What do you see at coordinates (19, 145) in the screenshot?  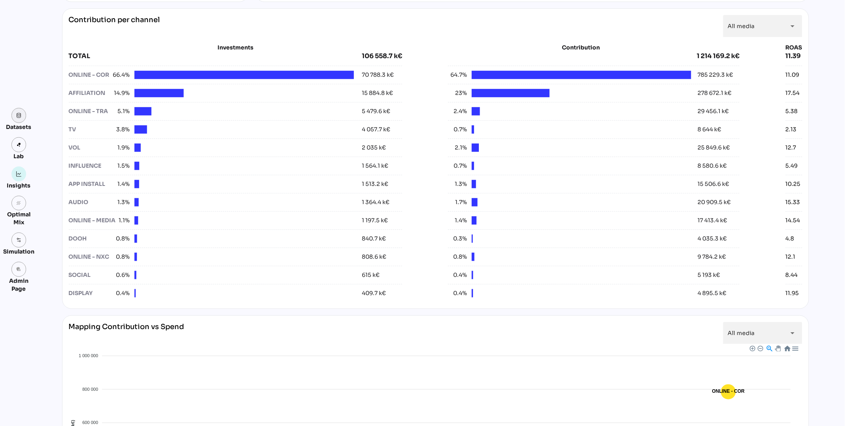 I see `img: lab.svg` at bounding box center [19, 145].